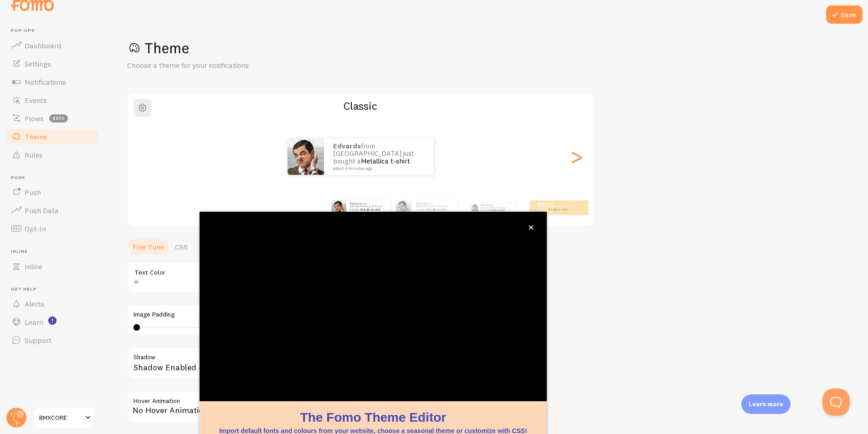 Image resolution: width=868 pixels, height=434 pixels. Describe the element at coordinates (766, 404) in the screenshot. I see `div: Learn more` at that location.